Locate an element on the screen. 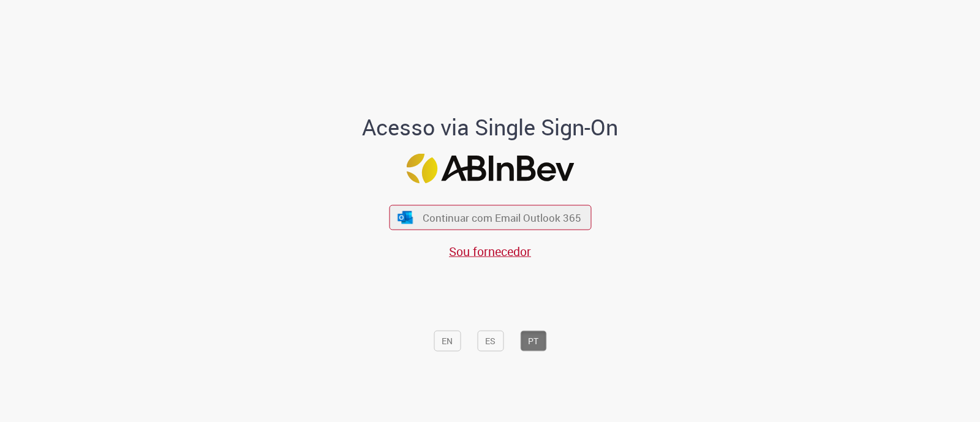 The width and height of the screenshot is (980, 422). button: PT is located at coordinates (533, 341).